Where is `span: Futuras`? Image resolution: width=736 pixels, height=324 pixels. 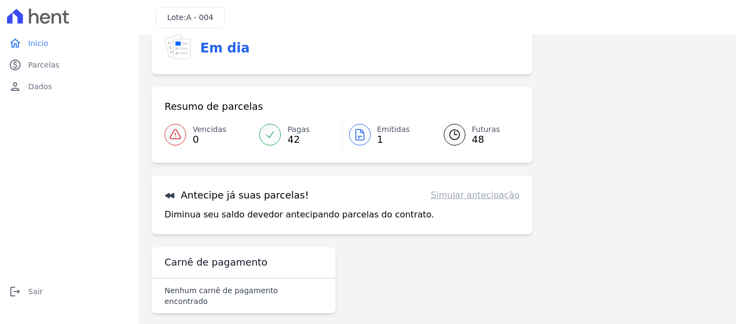 span: Futuras is located at coordinates (486, 129).